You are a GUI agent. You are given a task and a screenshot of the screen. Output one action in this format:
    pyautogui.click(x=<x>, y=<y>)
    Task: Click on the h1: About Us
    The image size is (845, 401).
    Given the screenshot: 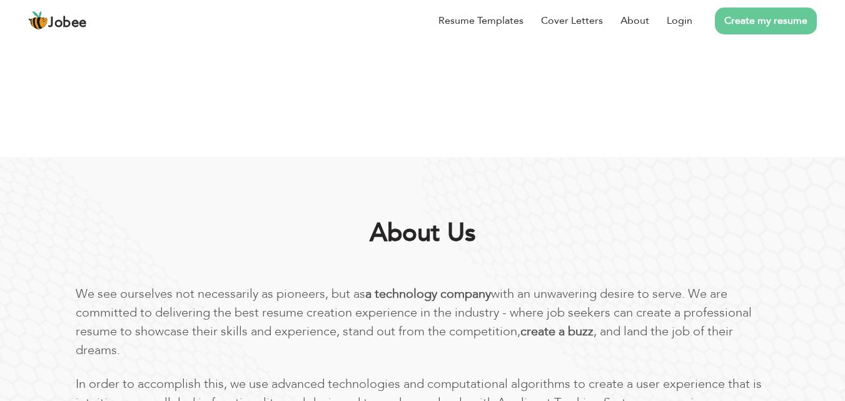 What is the action you would take?
    pyautogui.click(x=423, y=233)
    